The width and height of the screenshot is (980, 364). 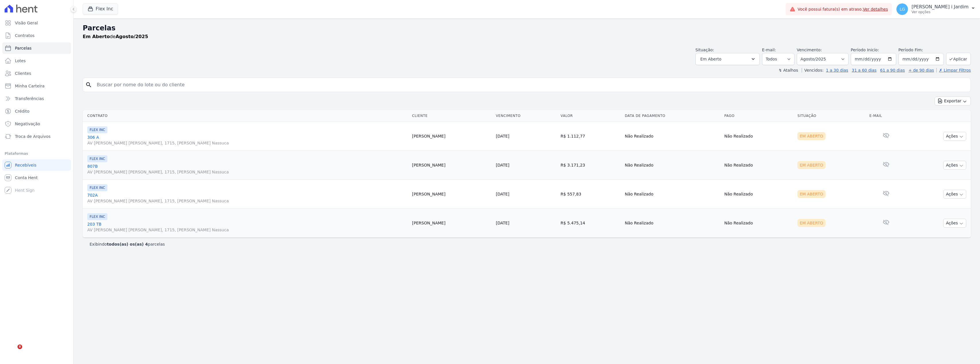 I want to click on a: Visão Geral, so click(x=37, y=23).